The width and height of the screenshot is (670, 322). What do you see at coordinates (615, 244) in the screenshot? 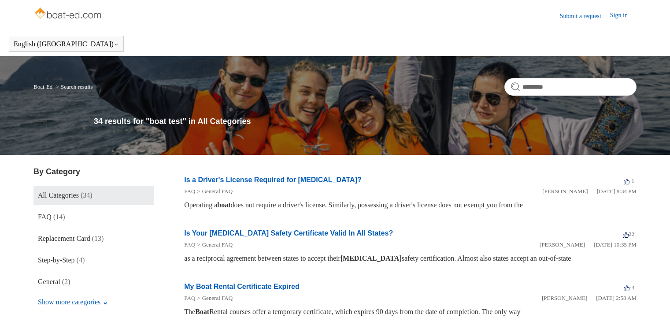
I see `time: 04/01/2022, 22:35` at bounding box center [615, 244].